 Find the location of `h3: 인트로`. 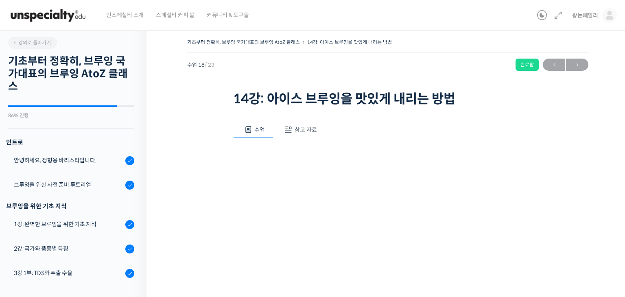

h3: 인트로 is located at coordinates (70, 142).